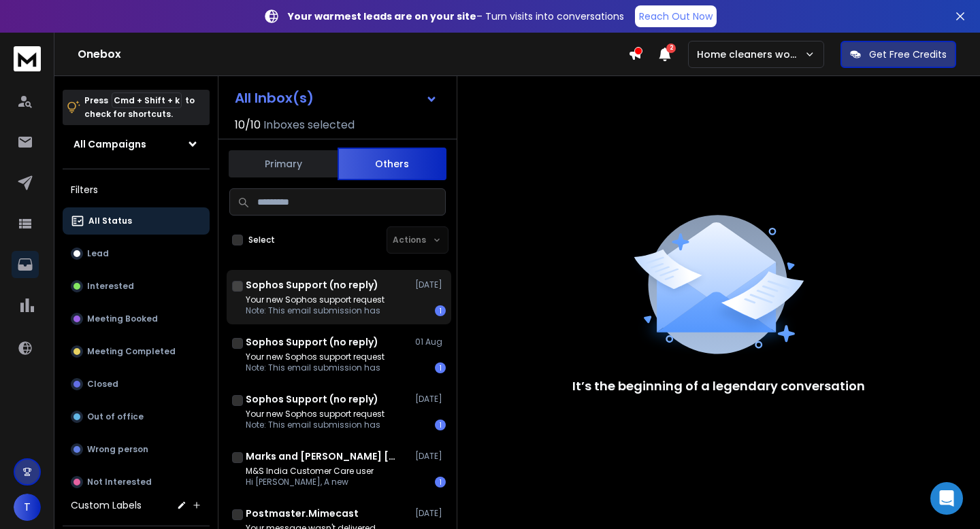  Describe the element at coordinates (110, 221) in the screenshot. I see `p: All Status` at that location.